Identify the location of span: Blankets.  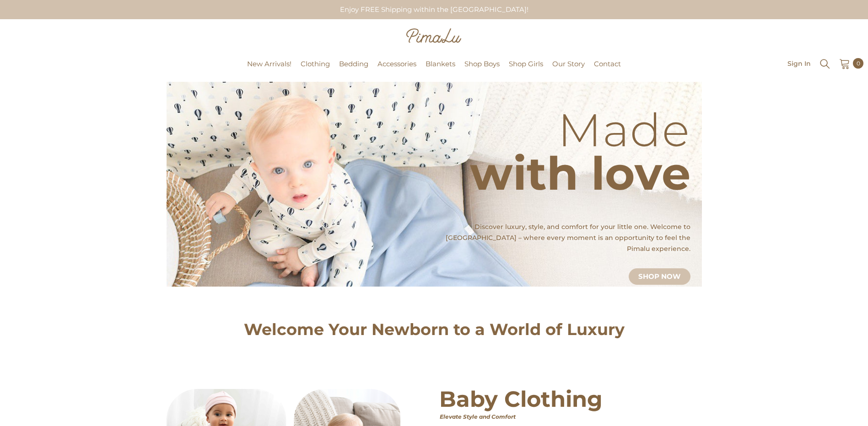
(440, 63).